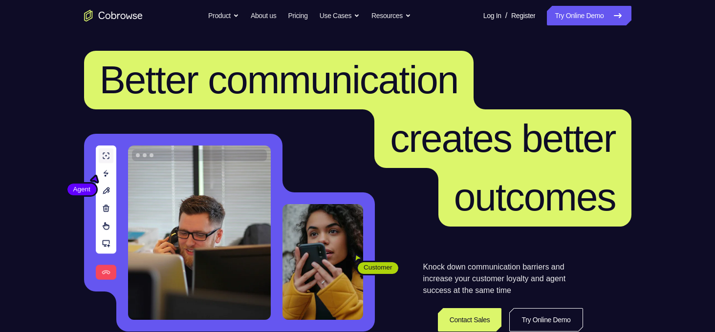 This screenshot has height=332, width=715. Describe the element at coordinates (391, 16) in the screenshot. I see `button: Resources` at that location.